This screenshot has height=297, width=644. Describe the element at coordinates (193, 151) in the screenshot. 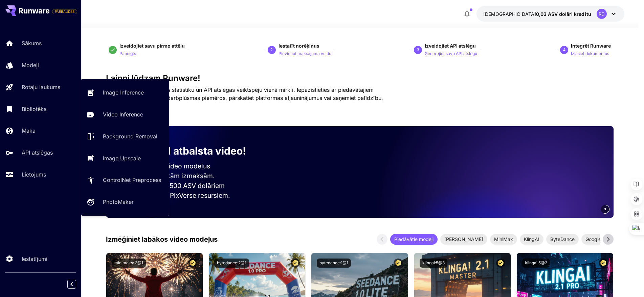

I see `font: Tagad atbalsta video!` at that location.